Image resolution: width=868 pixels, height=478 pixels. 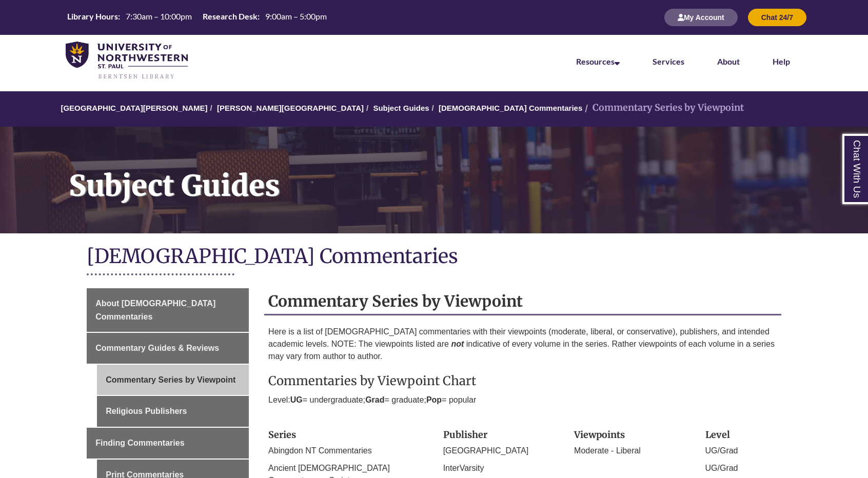 What do you see at coordinates (375, 400) in the screenshot?
I see `strong: Grad` at bounding box center [375, 400].